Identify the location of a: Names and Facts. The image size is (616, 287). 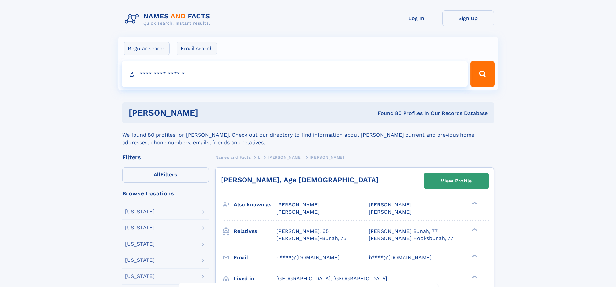
(233, 157).